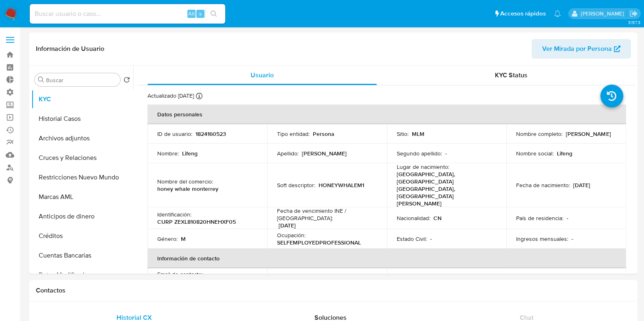  I want to click on p: HONEYWHALEM1, so click(341, 185).